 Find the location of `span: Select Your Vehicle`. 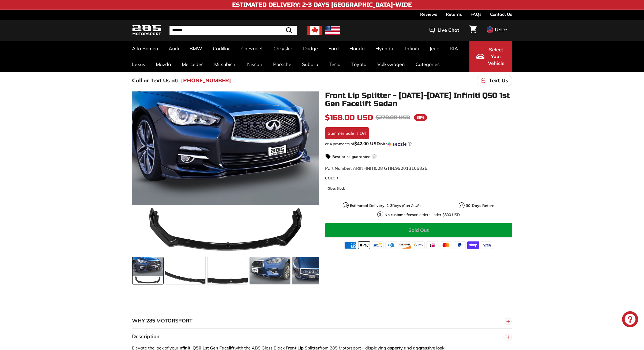

span: Select Your Vehicle is located at coordinates (496, 57).